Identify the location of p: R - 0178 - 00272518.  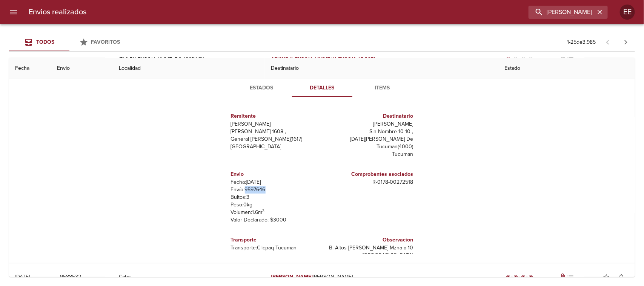
(369, 182).